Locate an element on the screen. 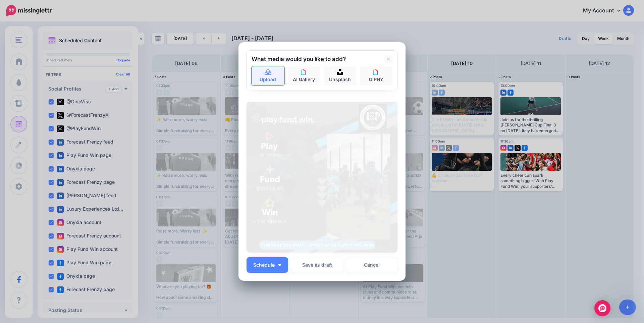 The width and height of the screenshot is (644, 323). button: Schedule is located at coordinates (267, 265).